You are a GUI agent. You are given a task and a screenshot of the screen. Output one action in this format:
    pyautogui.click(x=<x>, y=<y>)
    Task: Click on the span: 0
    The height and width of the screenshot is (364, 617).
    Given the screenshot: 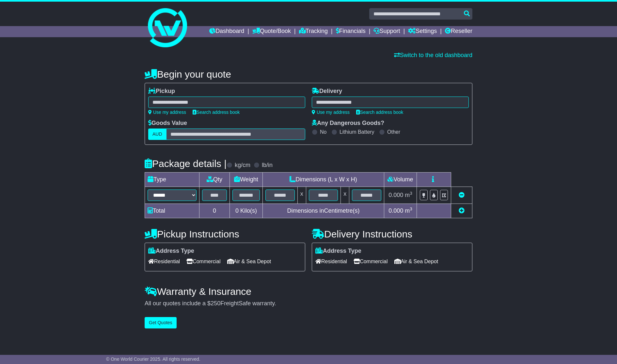 What is the action you would take?
    pyautogui.click(x=237, y=211)
    